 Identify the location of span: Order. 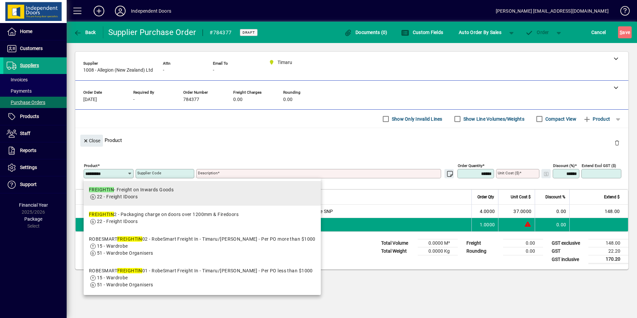
(537, 32).